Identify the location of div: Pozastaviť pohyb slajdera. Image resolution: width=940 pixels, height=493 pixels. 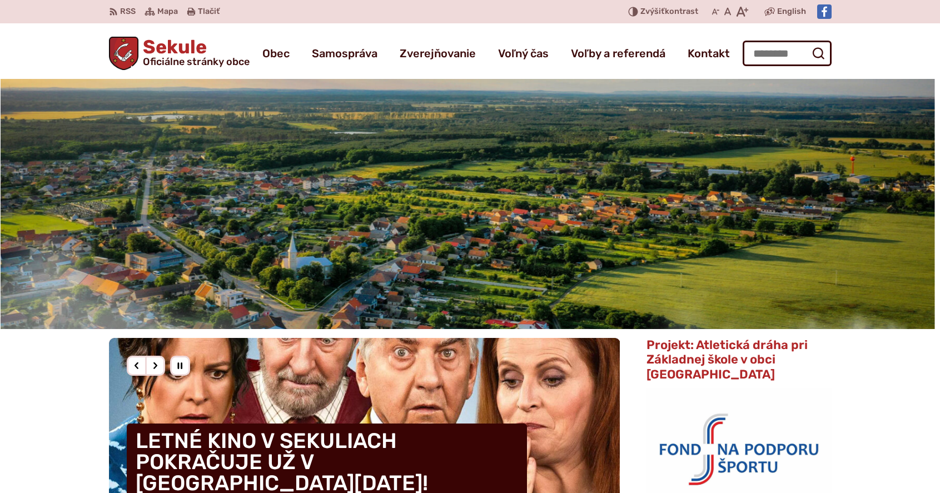
(180, 366).